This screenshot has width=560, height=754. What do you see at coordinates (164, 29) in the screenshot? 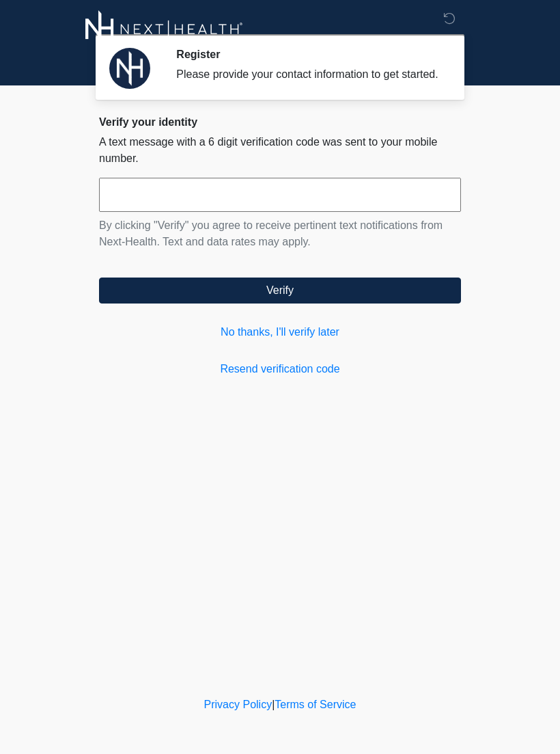
I see `img: Next-Health Logo` at bounding box center [164, 29].